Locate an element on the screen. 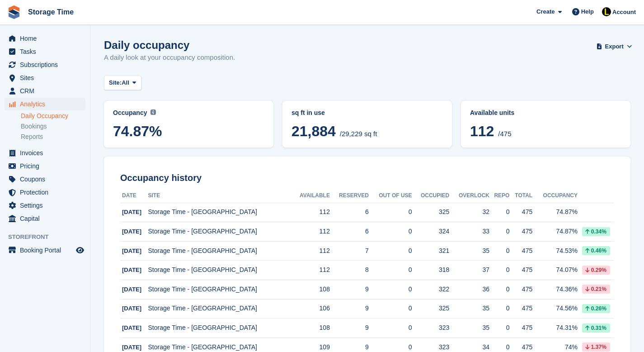 The width and height of the screenshot is (644, 352). button: Export is located at coordinates (614, 46).